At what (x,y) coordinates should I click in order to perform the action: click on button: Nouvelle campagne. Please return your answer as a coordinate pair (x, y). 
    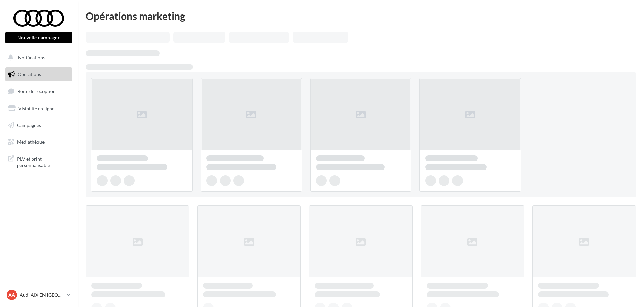
    Looking at the image, I should click on (39, 38).